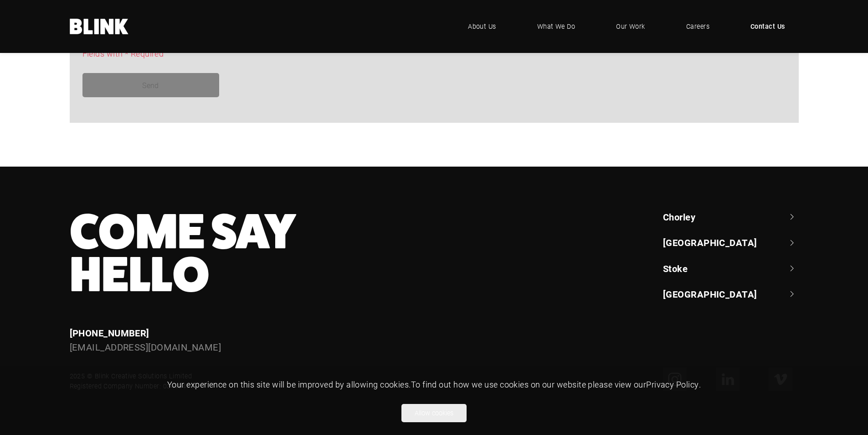  I want to click on span: Careers, so click(698, 26).